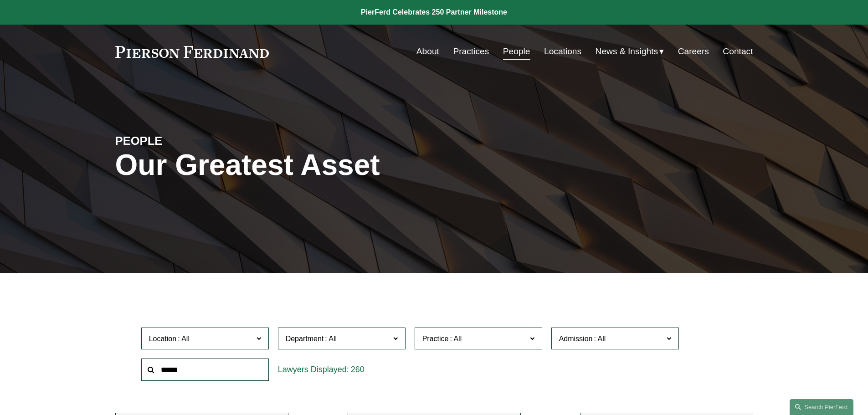 The image size is (868, 415). I want to click on span: News & Insights, so click(627, 52).